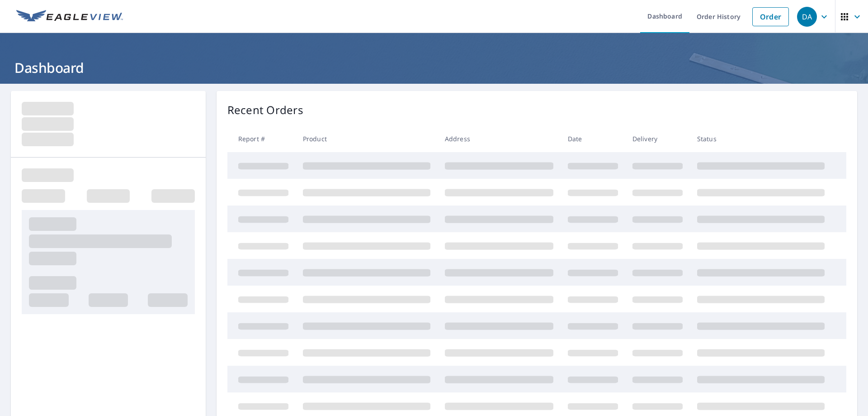 This screenshot has width=868, height=416. Describe the element at coordinates (434, 68) in the screenshot. I see `h1: Dashboard` at that location.